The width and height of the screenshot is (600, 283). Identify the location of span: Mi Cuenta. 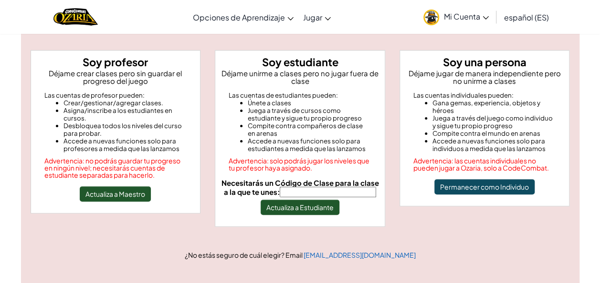
(466, 16).